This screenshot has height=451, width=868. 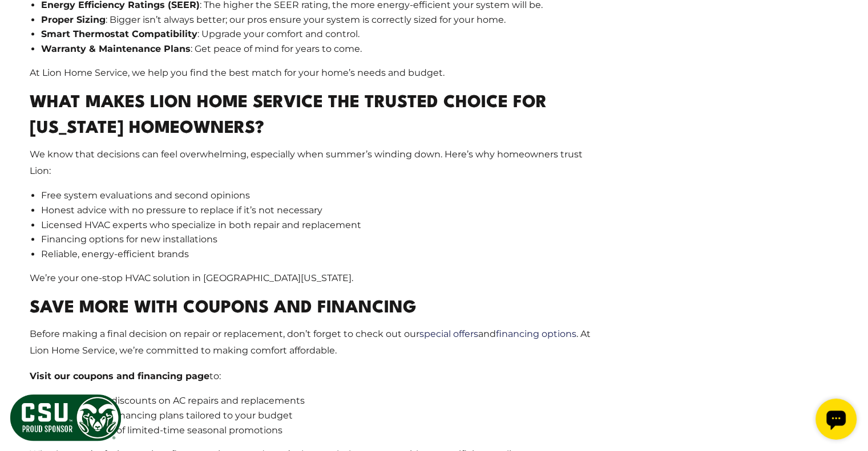 I want to click on strong: Proper Sizing, so click(x=73, y=19).